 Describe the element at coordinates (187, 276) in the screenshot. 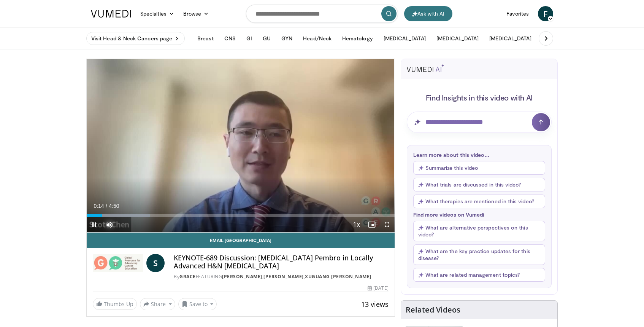

I see `a: GRACE` at that location.